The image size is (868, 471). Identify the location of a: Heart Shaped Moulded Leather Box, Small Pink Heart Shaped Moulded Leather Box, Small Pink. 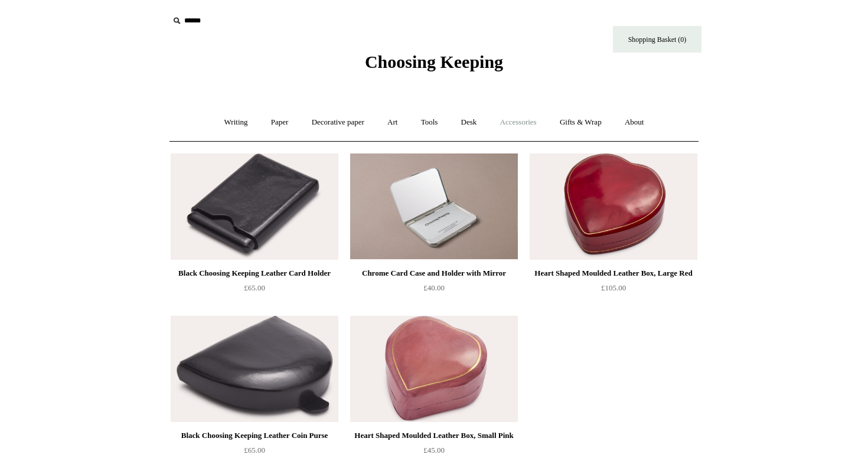
(434, 369).